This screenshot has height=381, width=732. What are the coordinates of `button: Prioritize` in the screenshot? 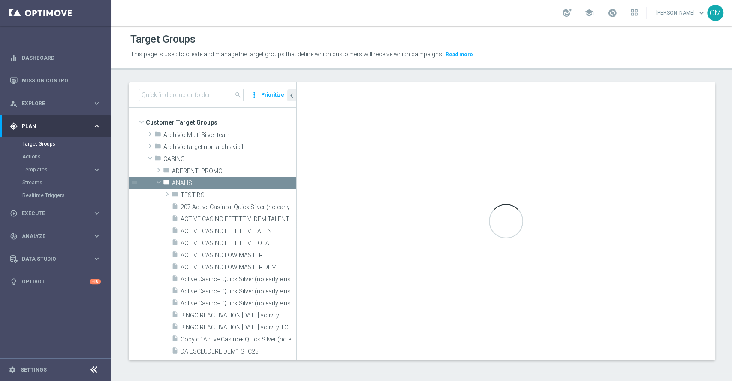 It's located at (273, 95).